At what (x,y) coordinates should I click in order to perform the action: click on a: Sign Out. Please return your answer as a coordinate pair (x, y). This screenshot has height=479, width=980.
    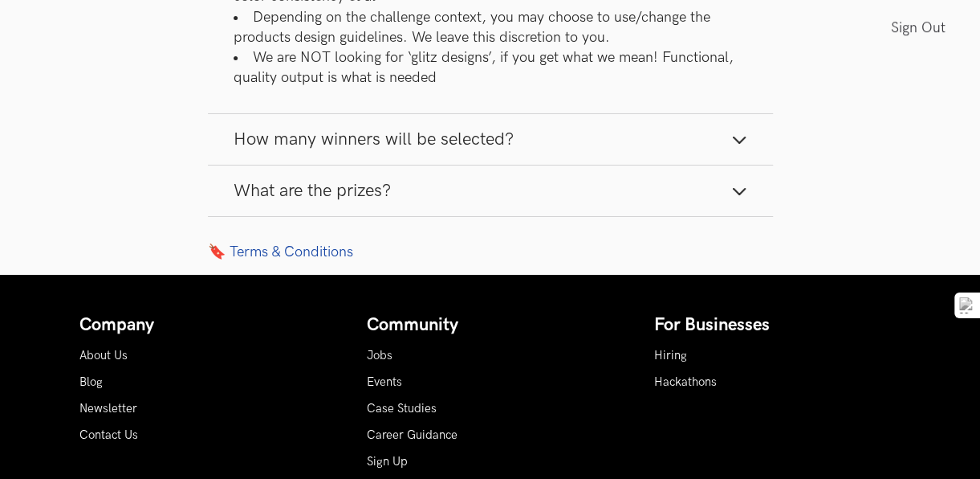
    Looking at the image, I should click on (923, 27).